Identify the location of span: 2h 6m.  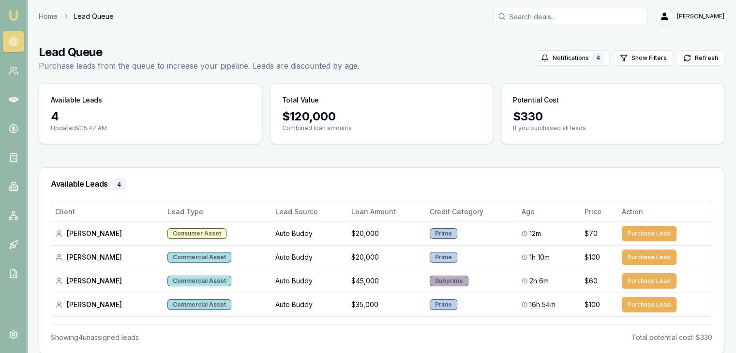
(539, 281).